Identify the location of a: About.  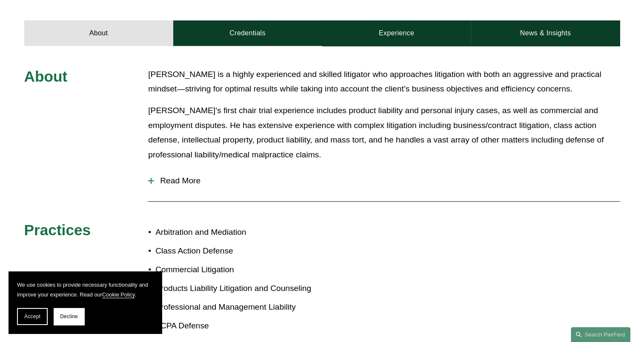
(99, 33).